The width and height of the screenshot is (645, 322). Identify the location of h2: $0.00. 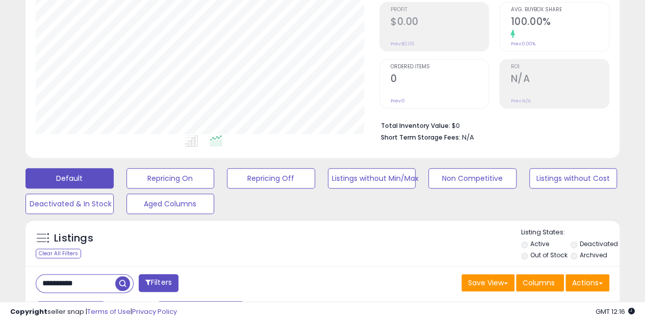
(439, 22).